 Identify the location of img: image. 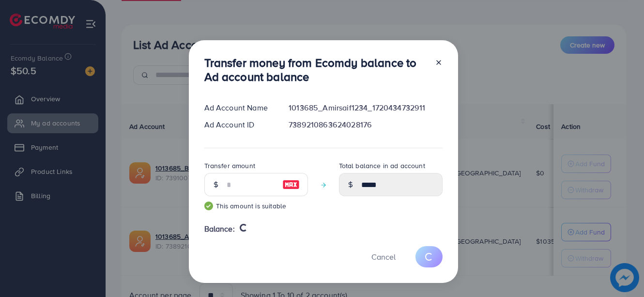
(291, 185).